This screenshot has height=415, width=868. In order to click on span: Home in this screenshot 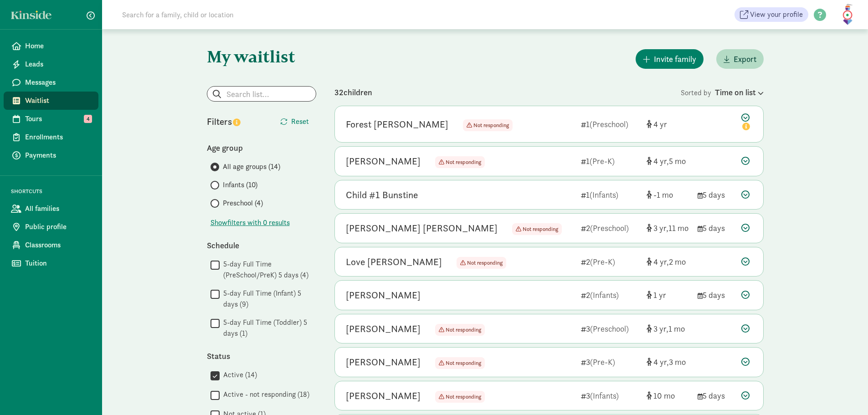, I will do `click(58, 46)`.